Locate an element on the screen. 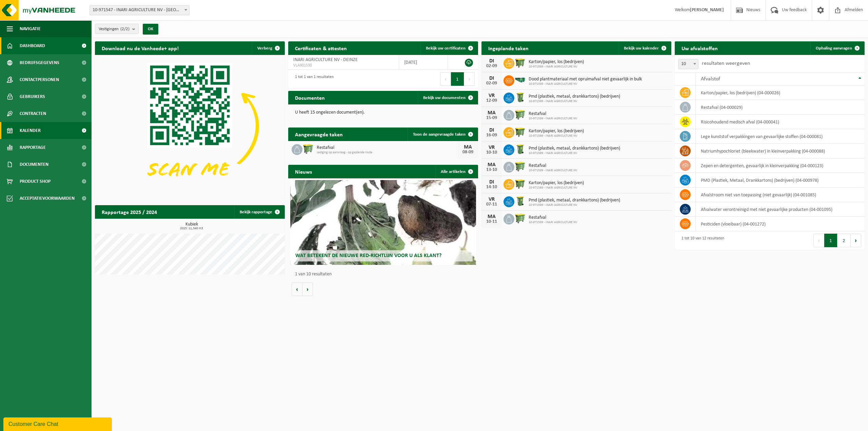 This screenshot has height=431, width=868. span: Toon de aangevraagde taken is located at coordinates (440, 134).